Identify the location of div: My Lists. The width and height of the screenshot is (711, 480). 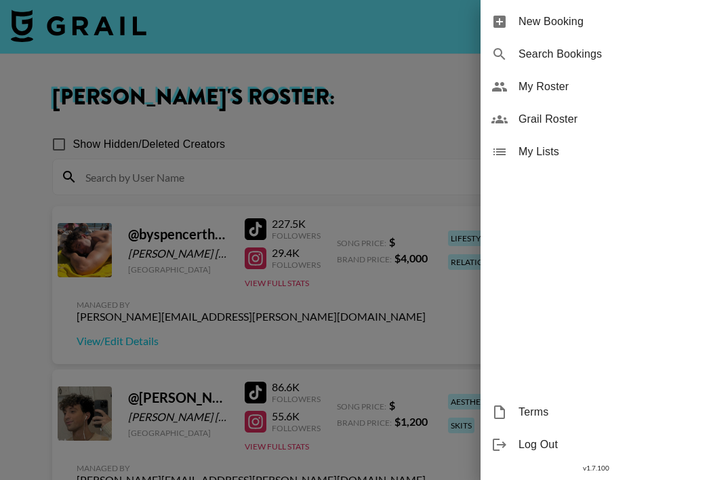
(596, 152).